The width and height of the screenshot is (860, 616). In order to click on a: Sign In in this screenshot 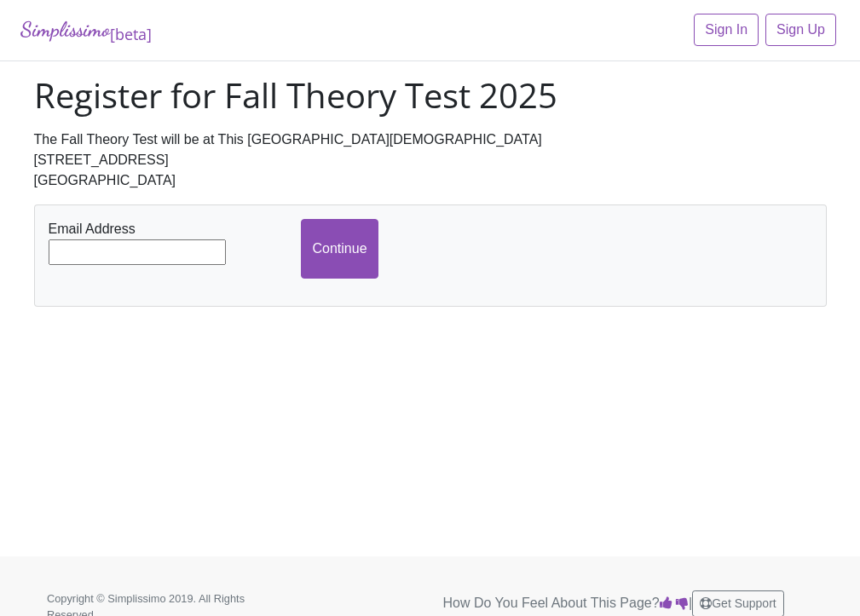, I will do `click(726, 30)`.